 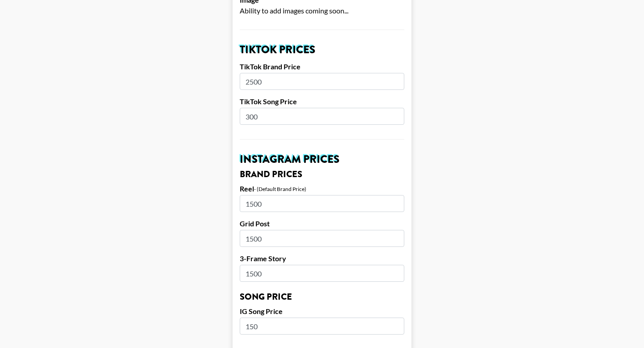 I want to click on div: - (Default Brand Price), so click(x=280, y=189).